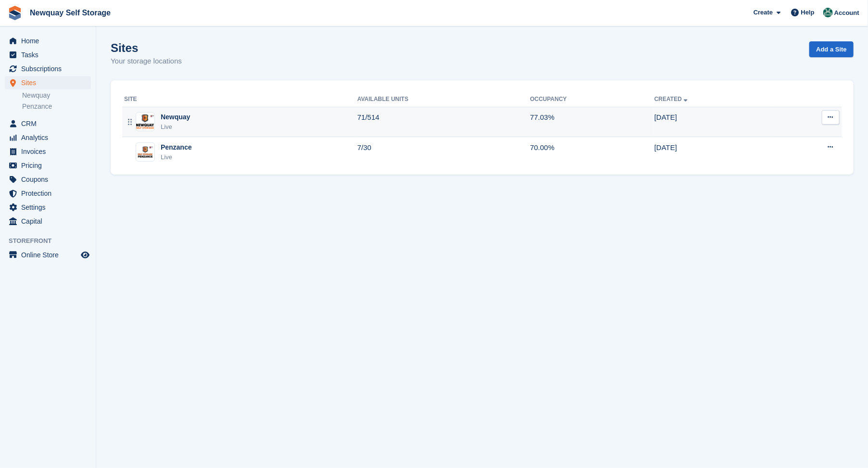 The height and width of the screenshot is (468, 868). Describe the element at coordinates (50, 54) in the screenshot. I see `span: Tasks` at that location.